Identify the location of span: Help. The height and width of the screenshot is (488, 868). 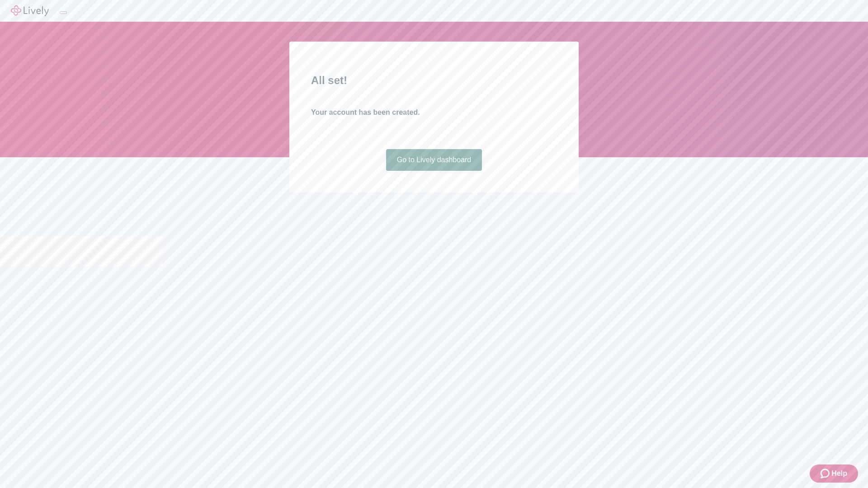
(839, 474).